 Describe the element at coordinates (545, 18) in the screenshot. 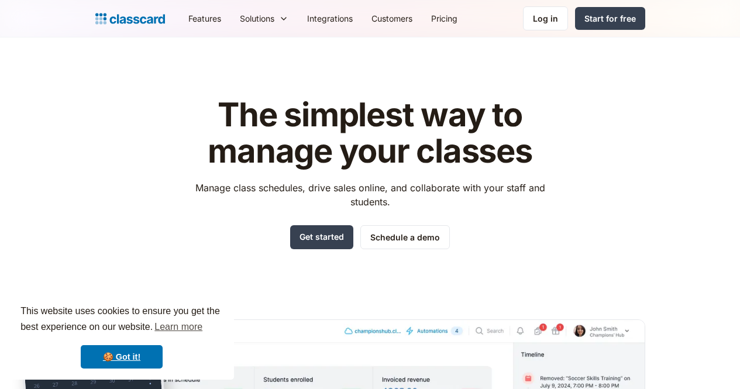

I see `div: Log in` at that location.